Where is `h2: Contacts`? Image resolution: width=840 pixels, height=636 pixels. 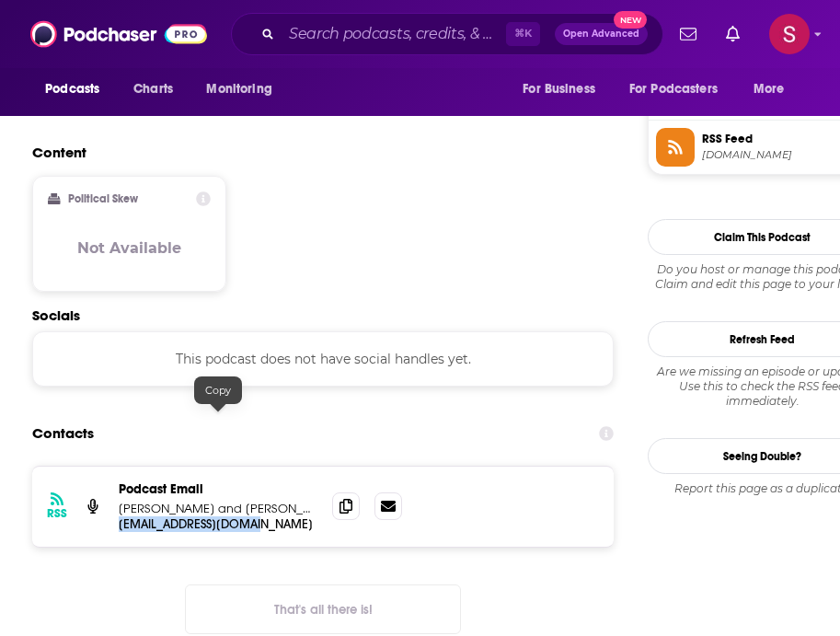 h2: Contacts is located at coordinates (62, 433).